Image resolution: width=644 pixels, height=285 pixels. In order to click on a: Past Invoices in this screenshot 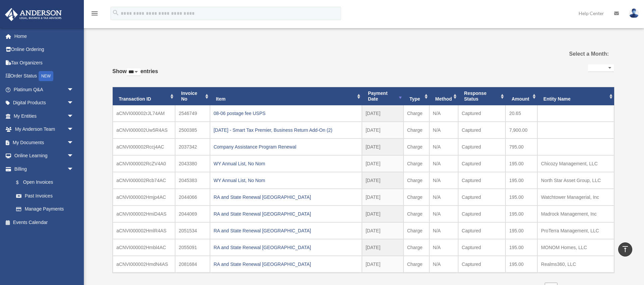, I will do `click(45, 196)`.